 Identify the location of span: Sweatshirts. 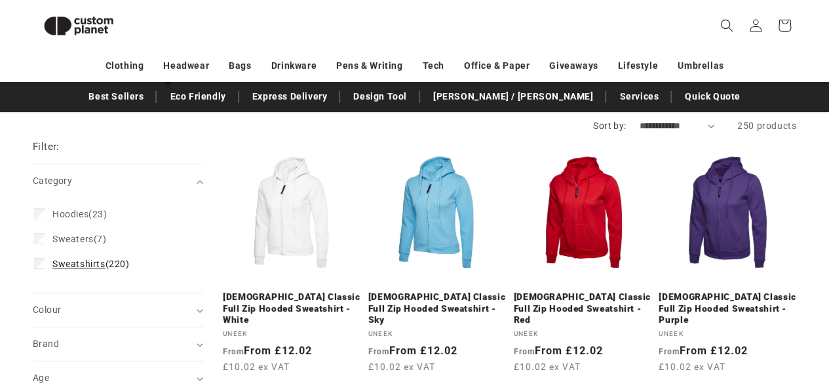
(79, 264).